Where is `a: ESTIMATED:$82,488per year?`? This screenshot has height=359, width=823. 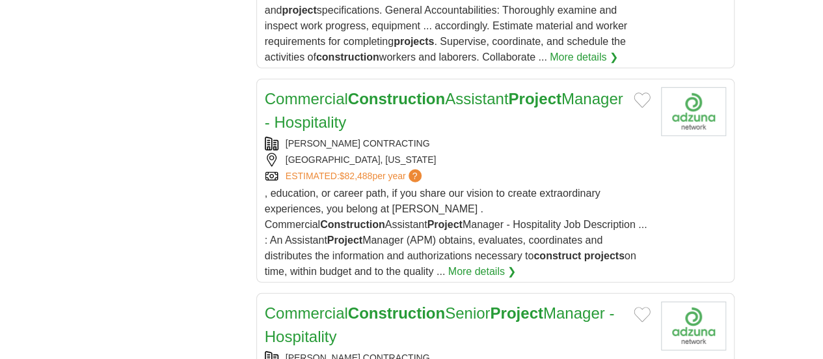 a: ESTIMATED:$82,488per year? is located at coordinates (355, 176).